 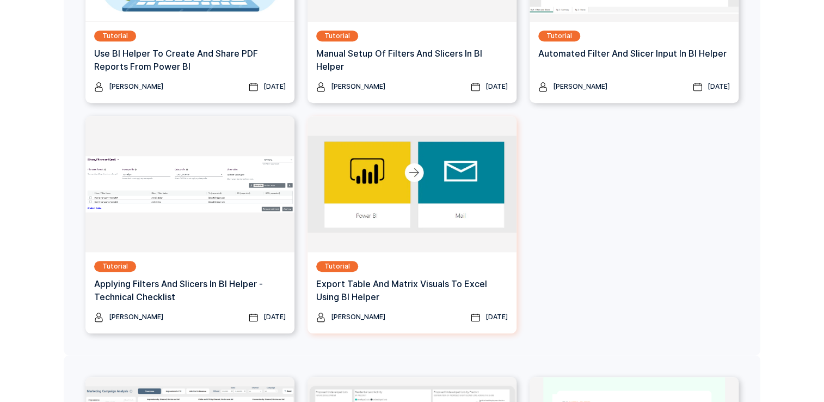 What do you see at coordinates (412, 60) in the screenshot?
I see `h3: Manual Setup of Filters and Slicers in BI Helper` at bounding box center [412, 60].